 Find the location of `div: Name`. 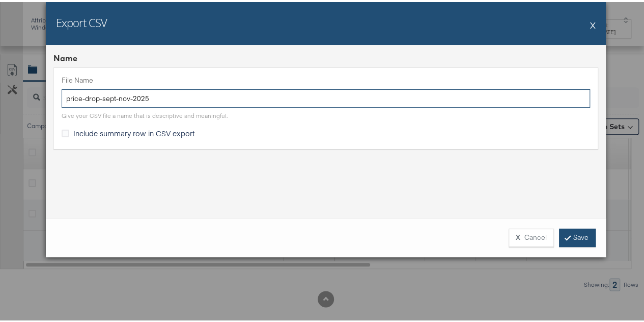

div: Name is located at coordinates (326, 56).